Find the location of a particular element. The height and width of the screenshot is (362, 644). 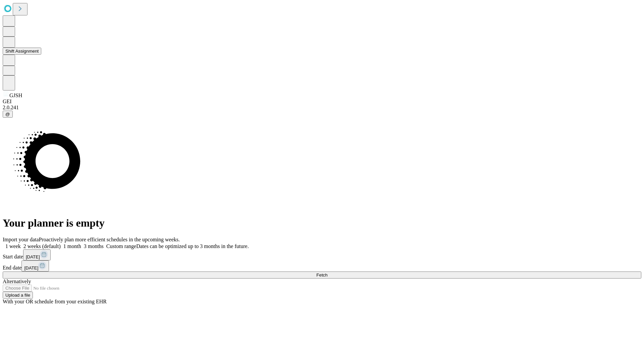

span: Fetch is located at coordinates (322, 274).